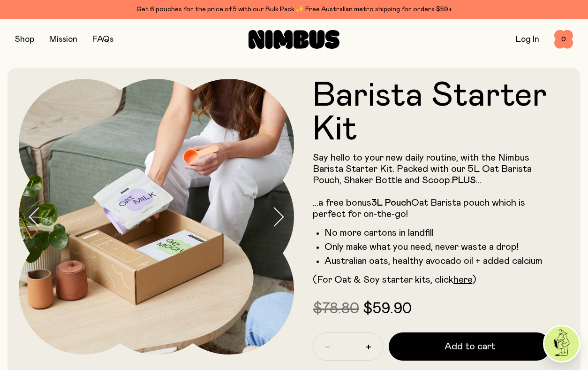  I want to click on p: (For Oat & Soy starter kits, click ), so click(431, 280).